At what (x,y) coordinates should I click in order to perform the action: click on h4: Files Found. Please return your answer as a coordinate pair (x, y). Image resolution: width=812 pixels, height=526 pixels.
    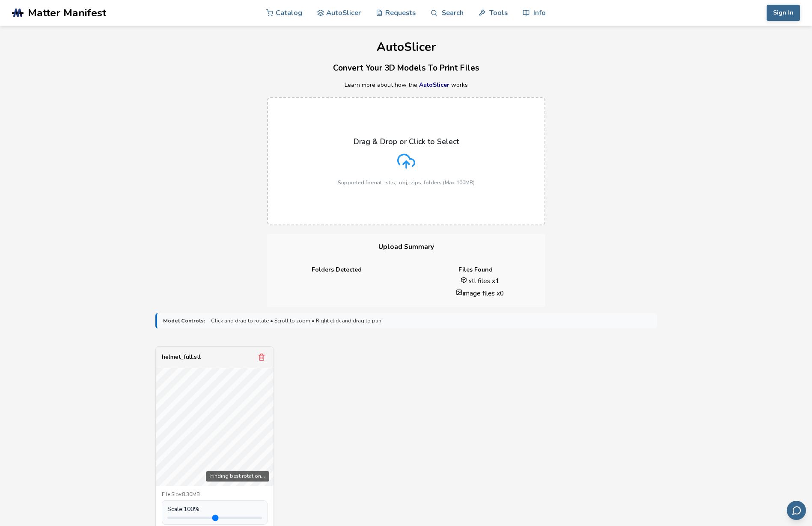
    Looking at the image, I should click on (475, 270).